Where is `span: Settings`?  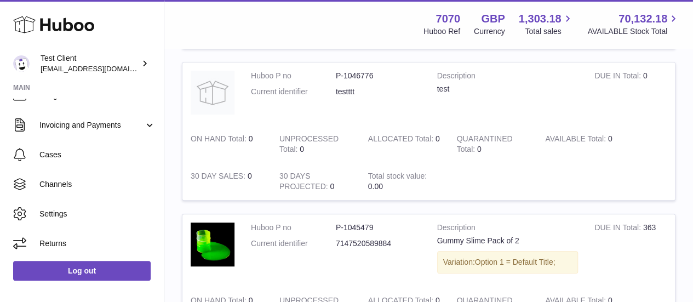
span: Settings is located at coordinates (98, 214).